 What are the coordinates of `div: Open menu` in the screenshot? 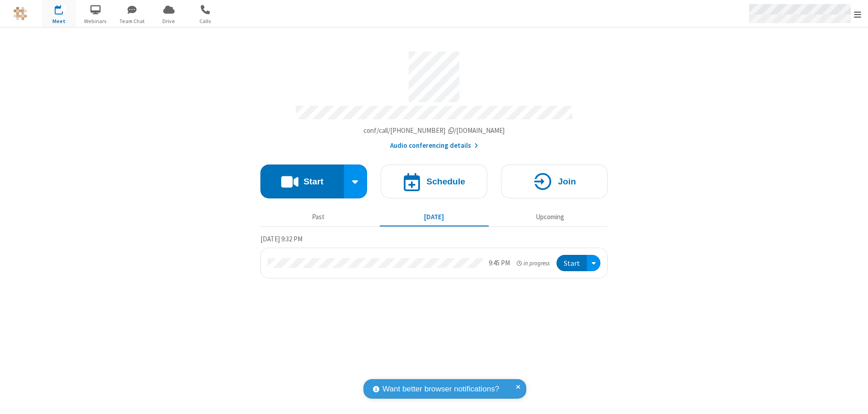 It's located at (594, 263).